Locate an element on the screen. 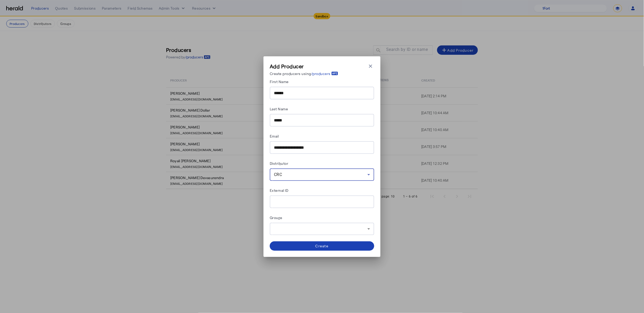 Image resolution: width=644 pixels, height=313 pixels. label: Groups is located at coordinates (276, 217).